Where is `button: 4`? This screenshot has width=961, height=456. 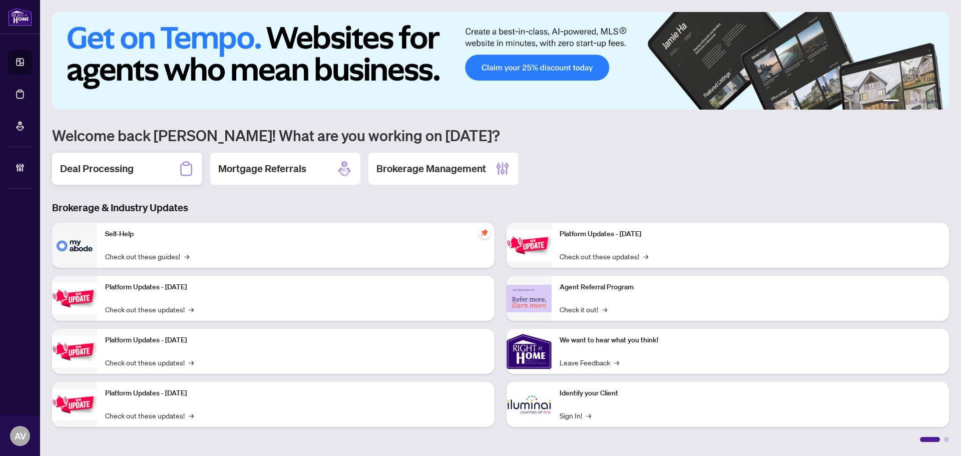
button: 4 is located at coordinates (921, 102).